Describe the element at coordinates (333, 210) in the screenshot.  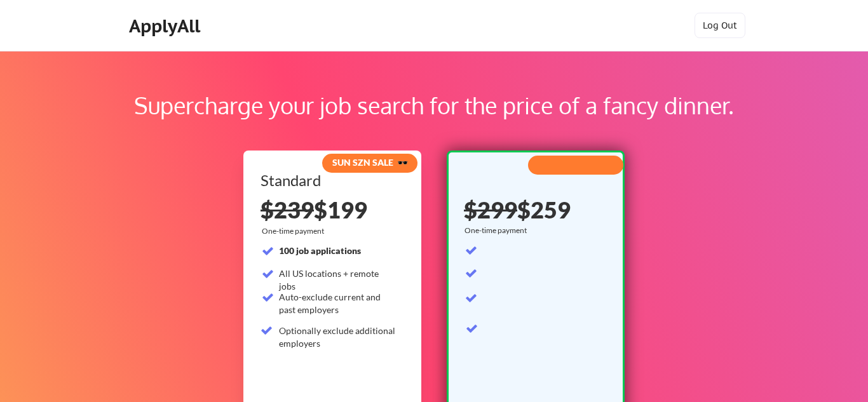
I see `div: $199` at that location.